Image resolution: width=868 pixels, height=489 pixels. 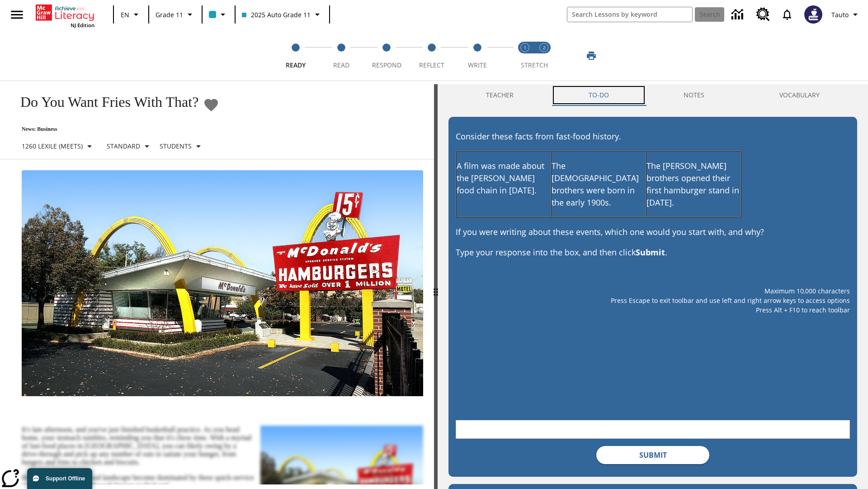 I want to click on button: Add to Favorites - Do You Want Fries With That?, so click(x=211, y=105).